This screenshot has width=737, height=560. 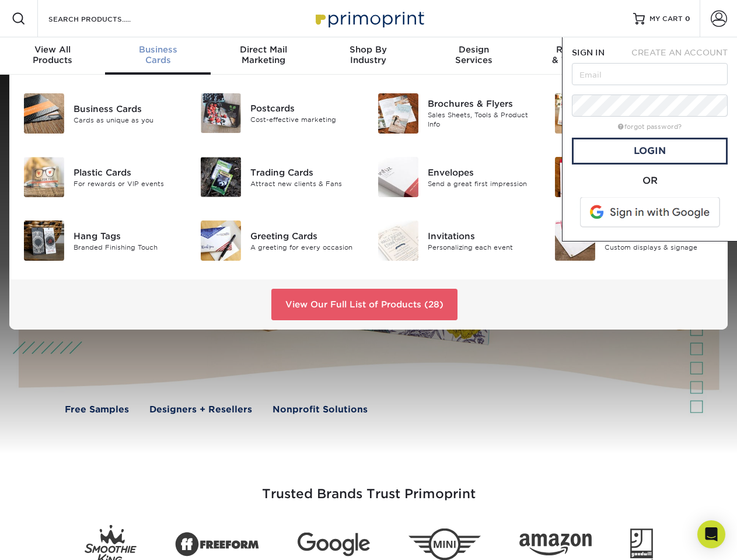 I want to click on a: View Our Full List of Products (28), so click(x=364, y=305).